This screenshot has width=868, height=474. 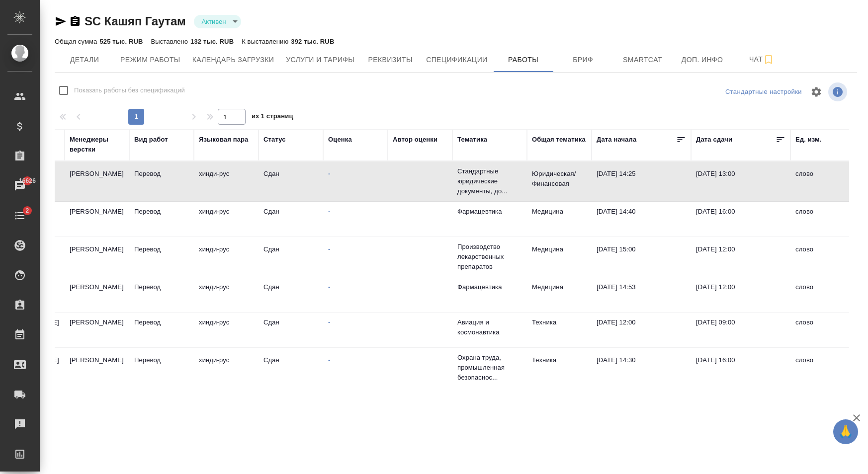 I want to click on div: Статус, so click(x=275, y=140).